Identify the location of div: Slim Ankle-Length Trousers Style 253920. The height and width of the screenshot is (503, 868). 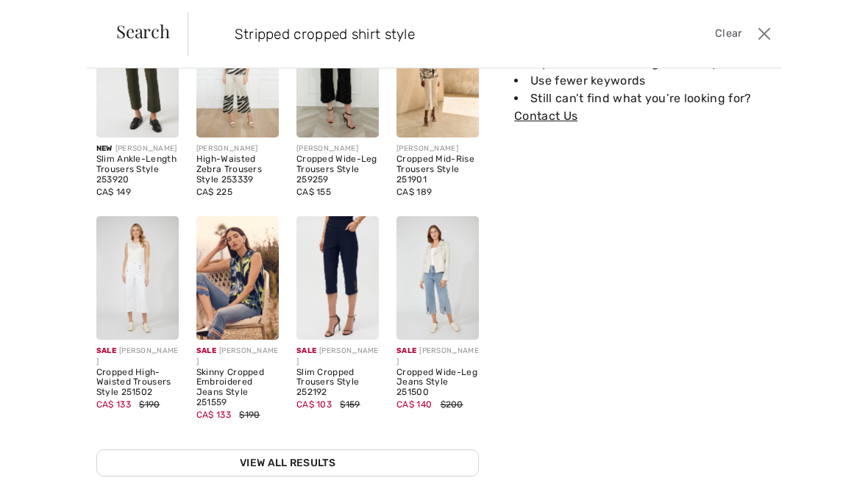
(138, 169).